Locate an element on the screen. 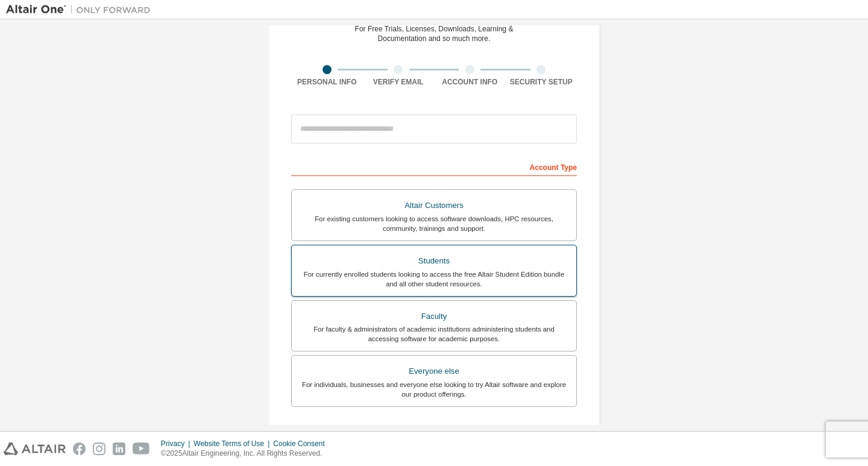 This screenshot has height=466, width=868. p: © 2025 Altair Engineering, Inc. All Rights Reserved. is located at coordinates (247, 453).